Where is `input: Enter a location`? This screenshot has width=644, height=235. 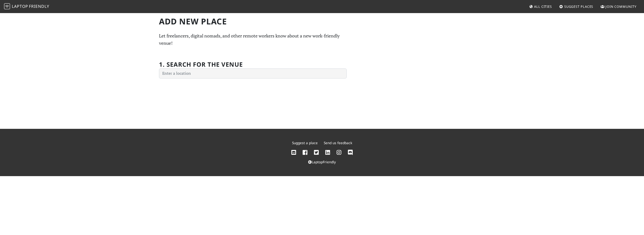
input: Enter a location is located at coordinates (253, 74).